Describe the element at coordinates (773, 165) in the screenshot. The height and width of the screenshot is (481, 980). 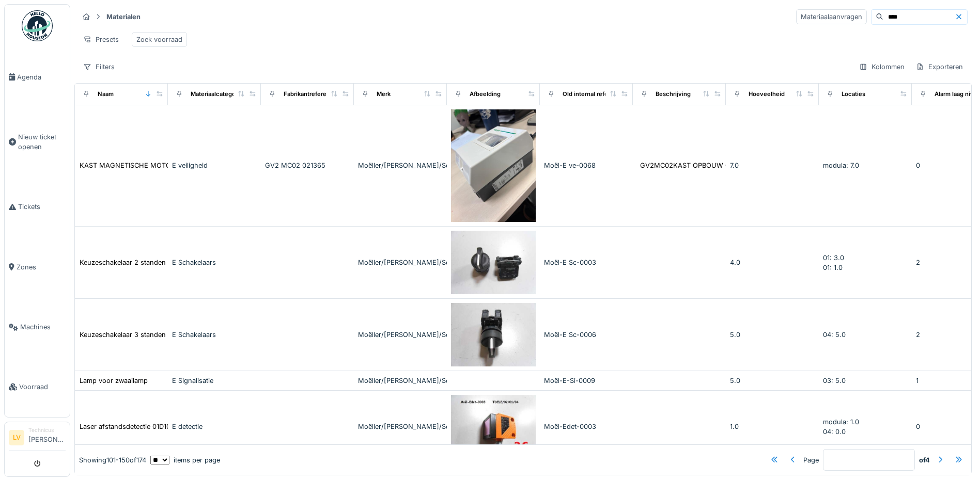
I see `div: 7.0` at that location.